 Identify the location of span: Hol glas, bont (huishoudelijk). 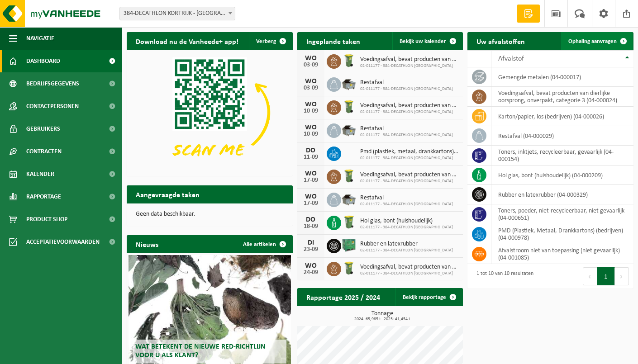
(407, 221).